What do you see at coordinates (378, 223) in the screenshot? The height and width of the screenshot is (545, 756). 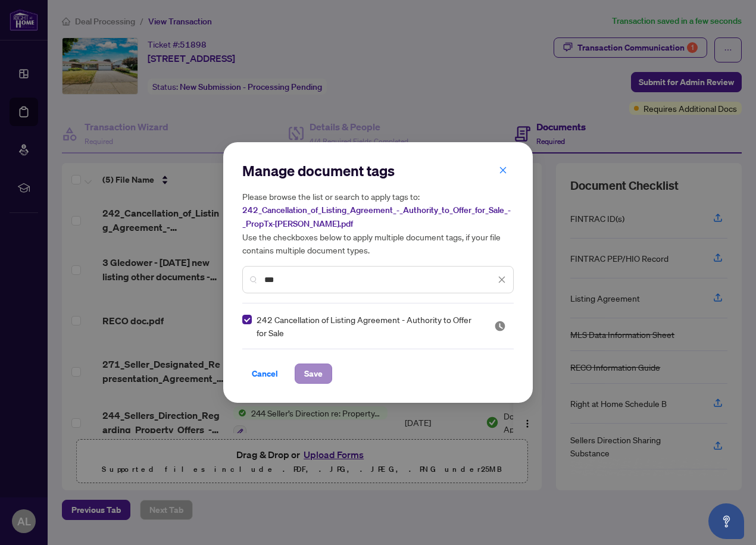 I see `h5: Please browse the list or search to apply tags to: Use the checkboxes below to apply multiple doc...` at bounding box center [378, 223].